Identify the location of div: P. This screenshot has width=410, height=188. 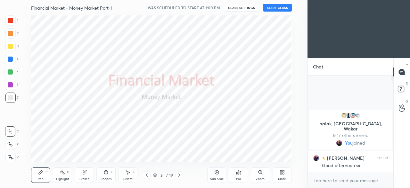
(46, 172).